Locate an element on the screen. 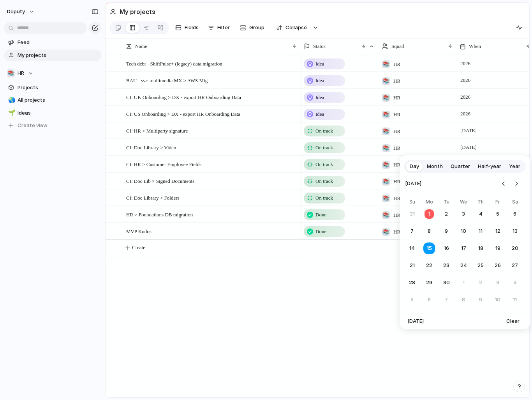  button: Sunday, September 7th, 2025 is located at coordinates (412, 231).